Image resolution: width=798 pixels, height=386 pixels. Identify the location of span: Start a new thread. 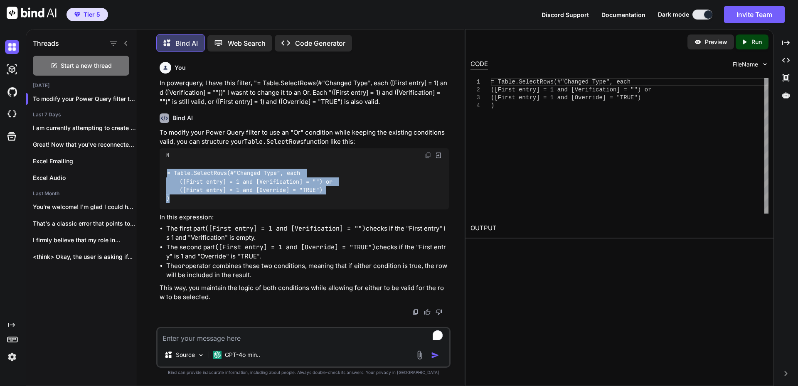
(86, 66).